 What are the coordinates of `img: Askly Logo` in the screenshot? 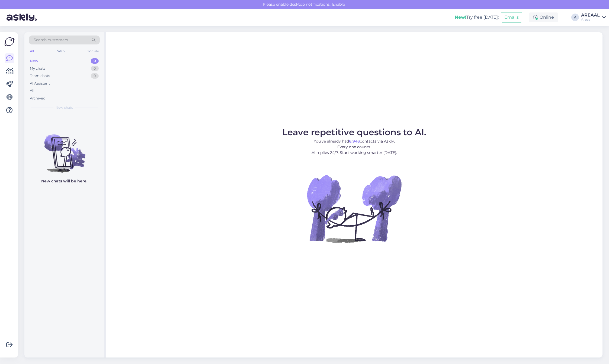 It's located at (10, 42).